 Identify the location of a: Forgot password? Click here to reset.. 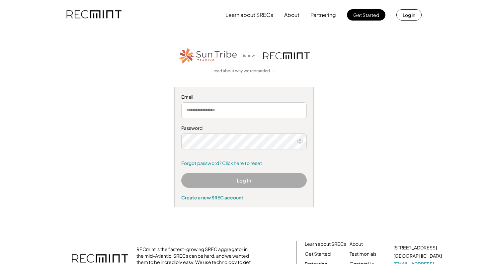
(244, 164).